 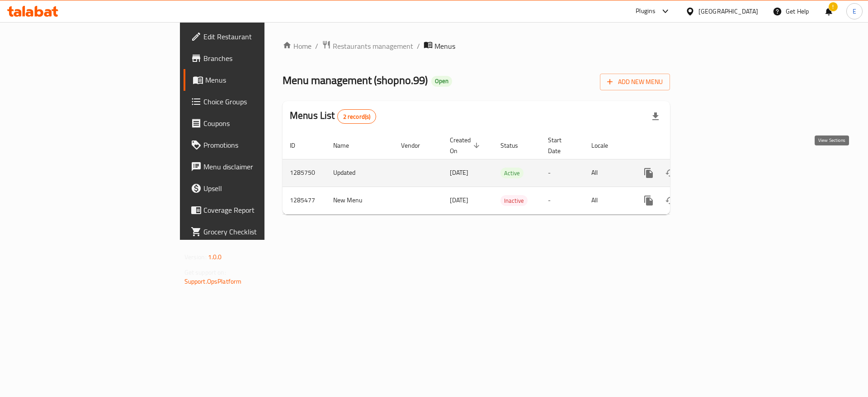 I want to click on td: Updated, so click(x=360, y=172).